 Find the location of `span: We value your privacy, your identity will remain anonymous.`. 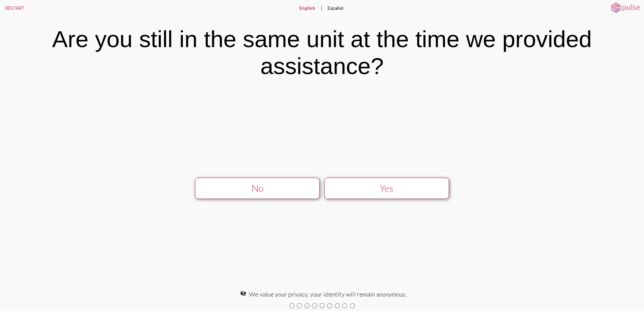

span: We value your privacy, your identity will remain anonymous. is located at coordinates (328, 294).